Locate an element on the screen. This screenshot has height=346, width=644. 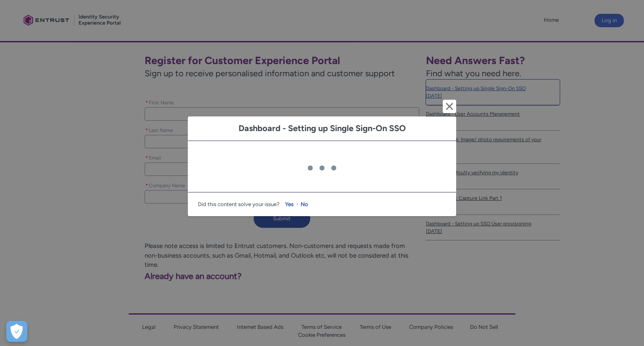
span: Did this content solve your issue? is located at coordinates (240, 204).